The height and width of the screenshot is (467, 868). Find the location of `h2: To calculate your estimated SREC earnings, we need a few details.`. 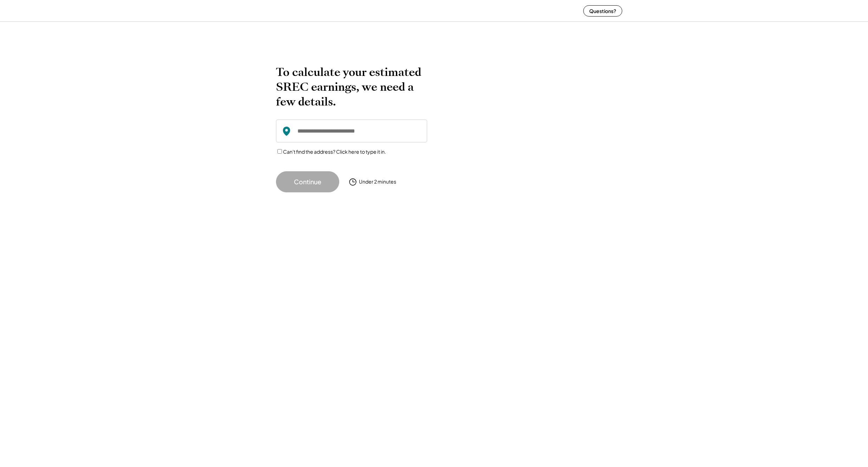

h2: To calculate your estimated SREC earnings, we need a few details. is located at coordinates (352, 87).